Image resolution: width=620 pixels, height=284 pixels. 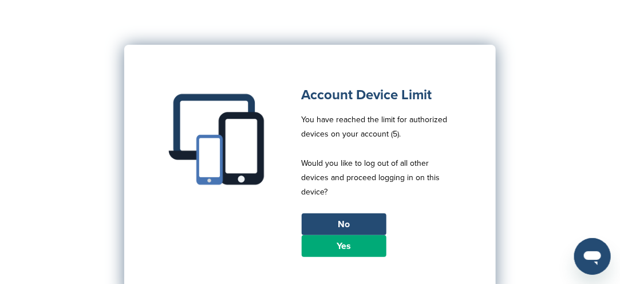 I want to click on h1: Account Device Limit, so click(x=379, y=95).